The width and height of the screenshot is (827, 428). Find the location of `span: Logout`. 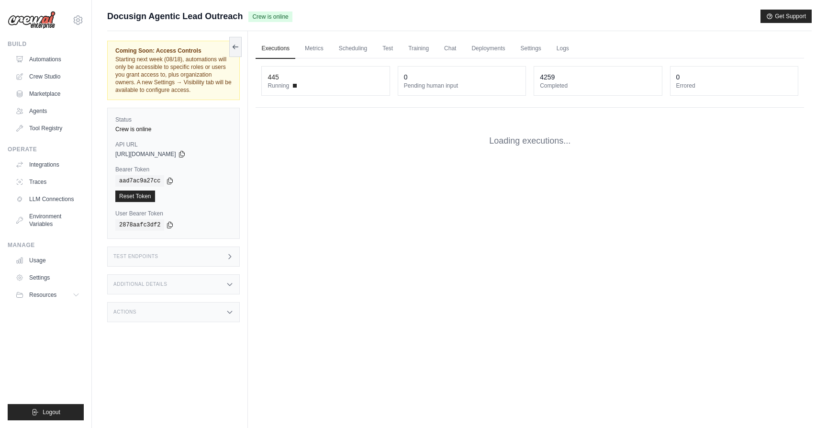

span: Logout is located at coordinates (51, 412).